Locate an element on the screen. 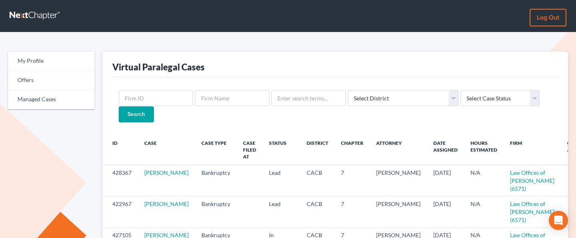 The image size is (576, 238). th: Case Filed At is located at coordinates (249, 150).